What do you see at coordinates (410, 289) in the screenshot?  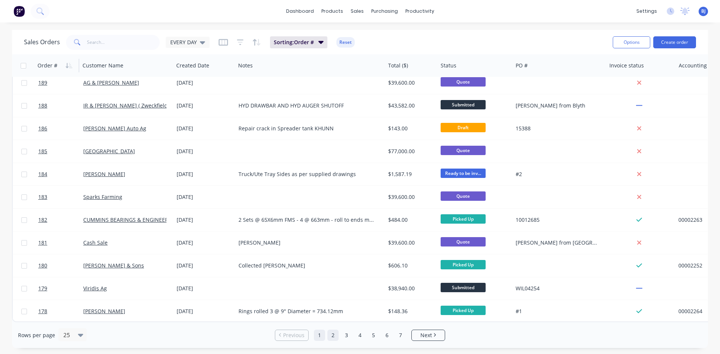 I see `div: $38,940.00` at bounding box center [410, 289].